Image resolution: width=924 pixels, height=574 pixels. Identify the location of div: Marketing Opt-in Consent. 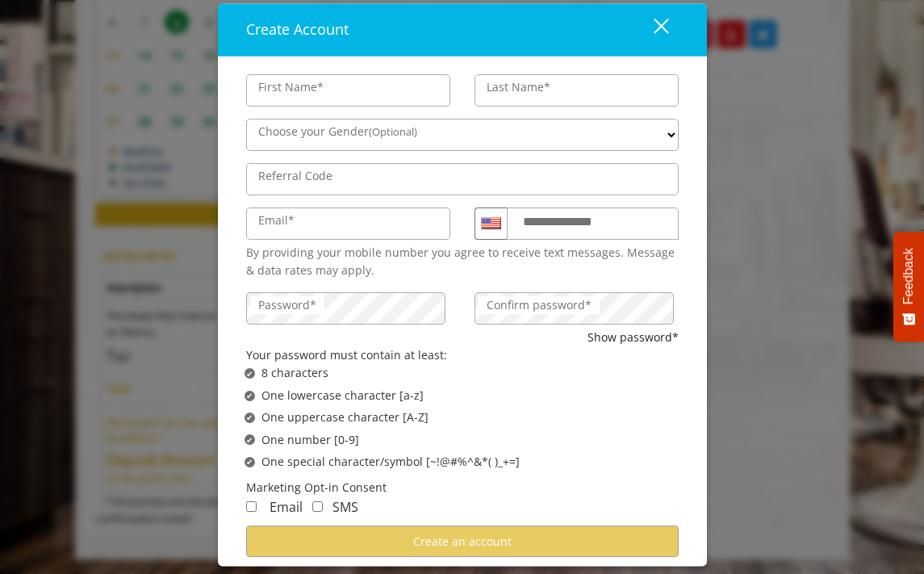
(462, 489).